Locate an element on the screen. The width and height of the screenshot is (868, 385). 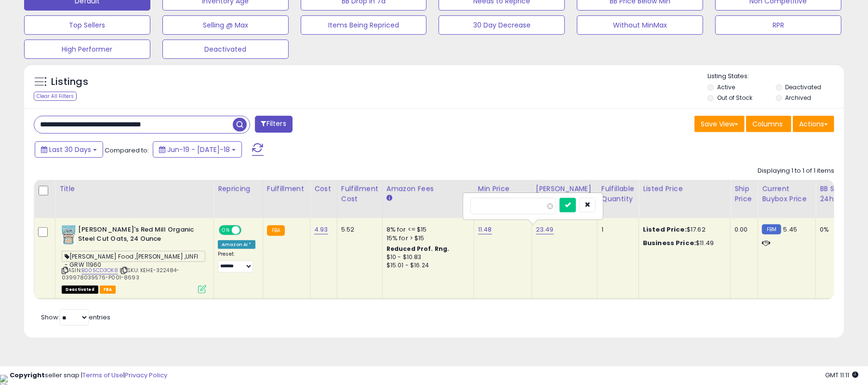
button: Filters is located at coordinates (274, 124).